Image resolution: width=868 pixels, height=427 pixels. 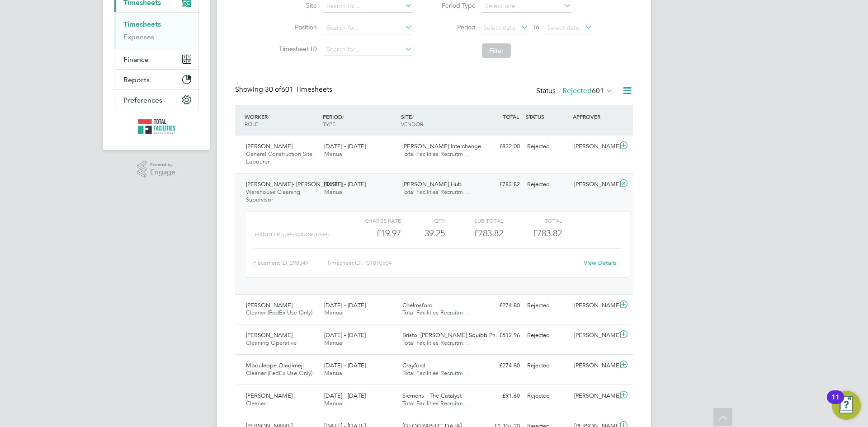 What do you see at coordinates (432, 395) in the screenshot?
I see `span: Siemens - The Catalyst` at bounding box center [432, 395].